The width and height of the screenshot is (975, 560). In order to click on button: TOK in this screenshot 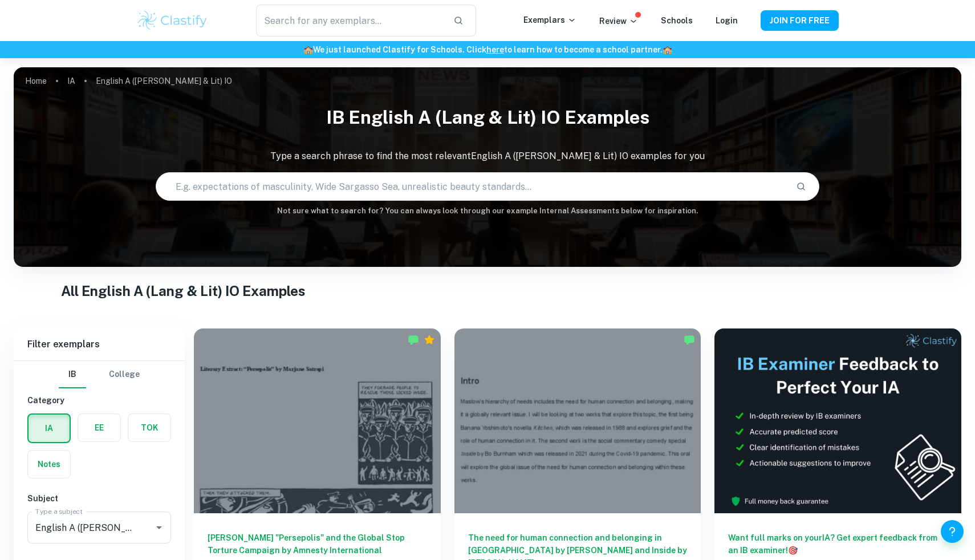, I will do `click(150, 427)`.